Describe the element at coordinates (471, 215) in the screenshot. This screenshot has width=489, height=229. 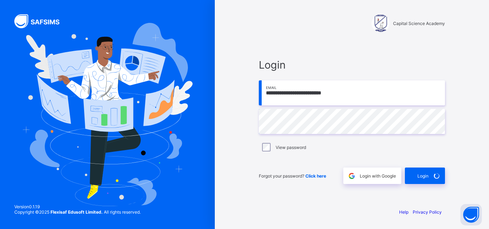
I see `button: Open asap` at that location.